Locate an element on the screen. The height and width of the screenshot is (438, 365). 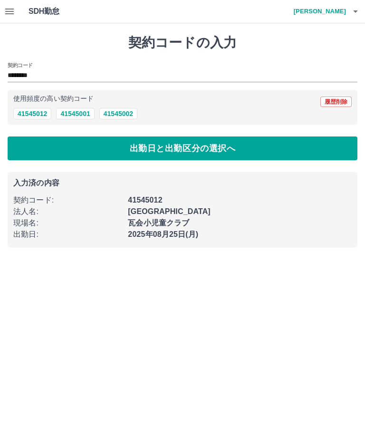
button: 41545002 is located at coordinates (118, 114).